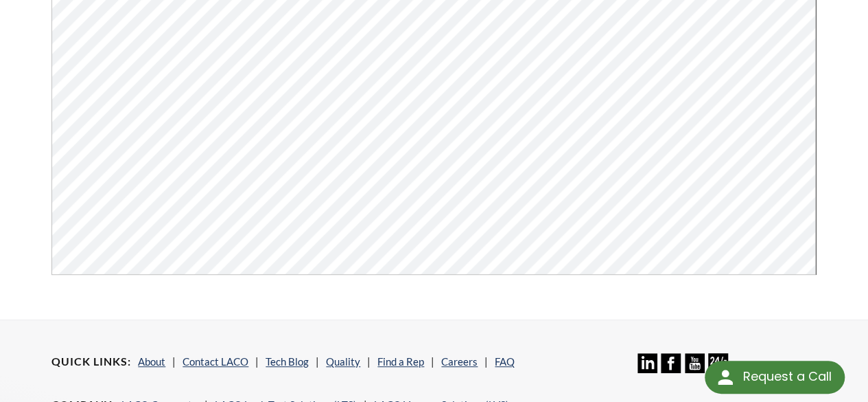 The image size is (868, 402). What do you see at coordinates (92, 361) in the screenshot?
I see `h4: Quick Links` at bounding box center [92, 361].